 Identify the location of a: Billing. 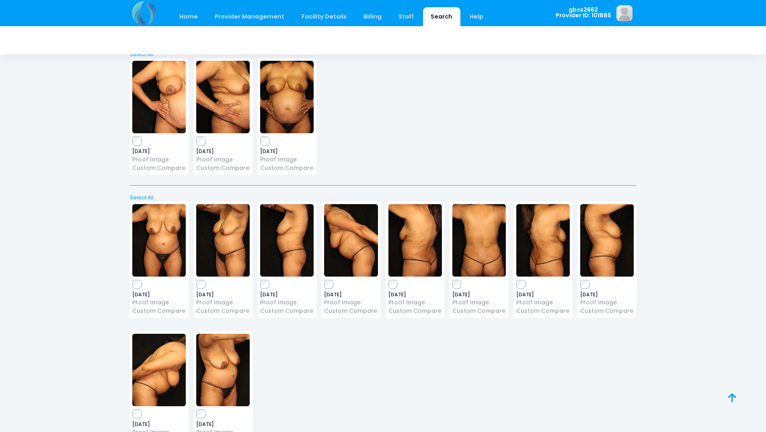
(373, 16).